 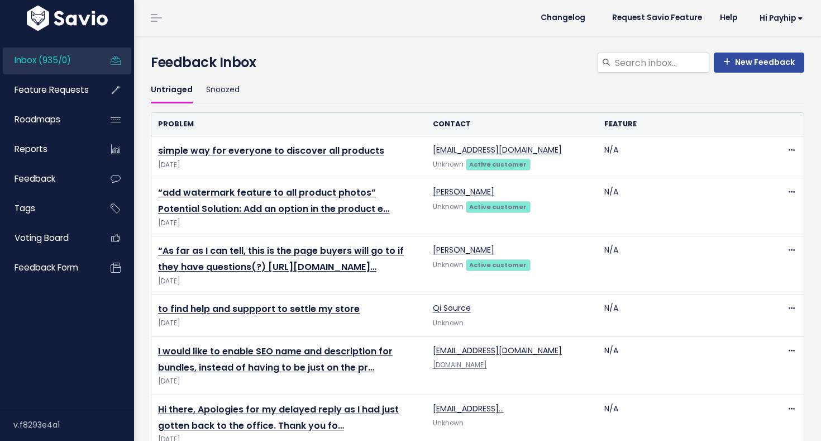 What do you see at coordinates (31, 149) in the screenshot?
I see `span: Reports` at bounding box center [31, 149].